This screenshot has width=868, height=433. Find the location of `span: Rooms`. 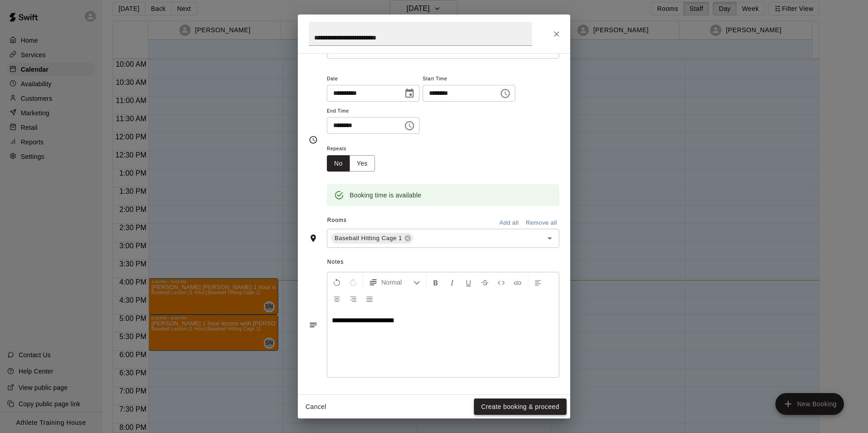

span: Rooms is located at coordinates (337, 220).